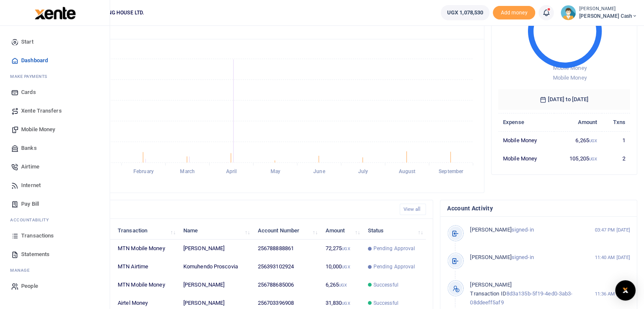 The image size is (644, 309). What do you see at coordinates (55, 111) in the screenshot?
I see `a: Xente Transfers` at bounding box center [55, 111].